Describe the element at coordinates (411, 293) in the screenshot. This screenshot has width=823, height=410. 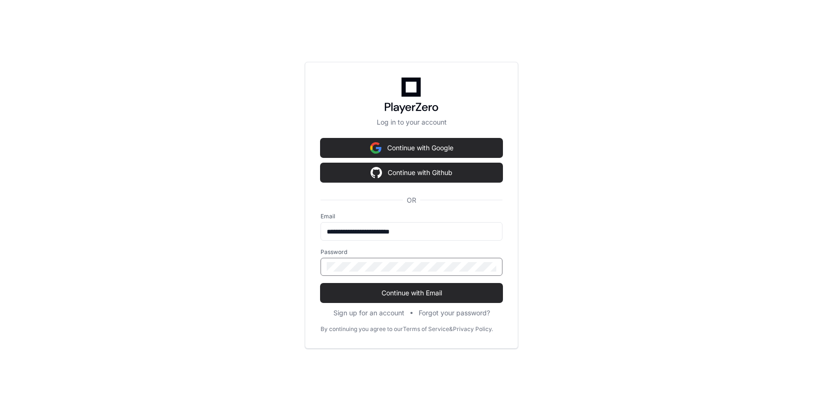
I see `span: Continue with Email` at that location.